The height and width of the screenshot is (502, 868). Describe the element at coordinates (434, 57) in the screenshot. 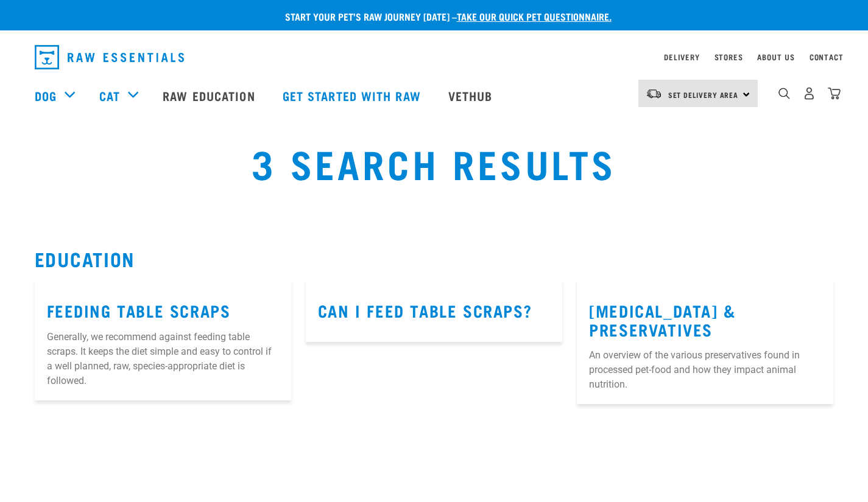

I see `nav: dropdown navigation` at that location.